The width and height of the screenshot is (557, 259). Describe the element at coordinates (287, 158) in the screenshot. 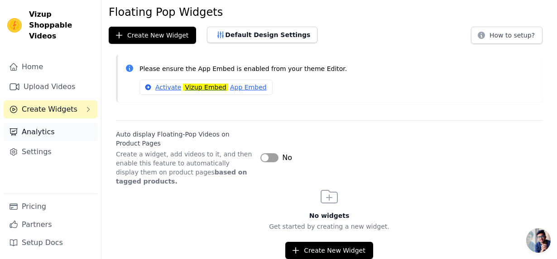

I see `span: No` at that location.